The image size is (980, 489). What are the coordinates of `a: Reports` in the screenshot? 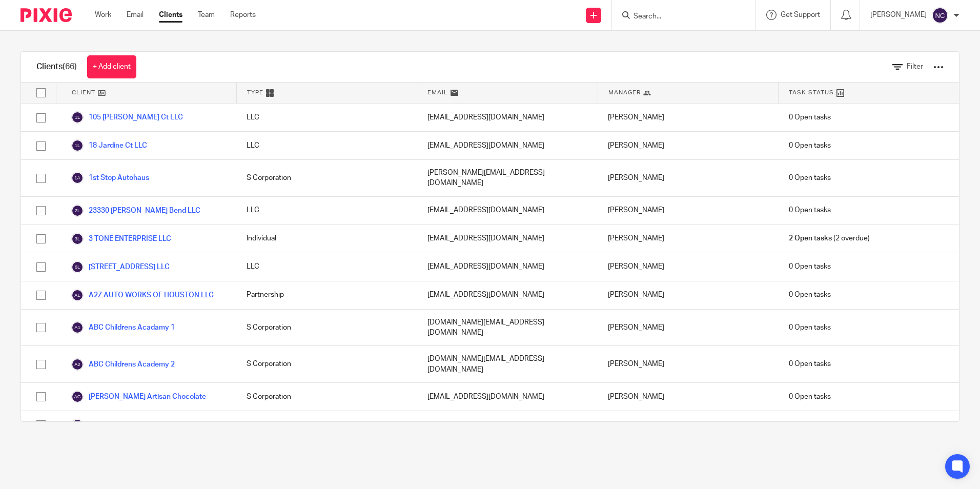 It's located at (243, 15).